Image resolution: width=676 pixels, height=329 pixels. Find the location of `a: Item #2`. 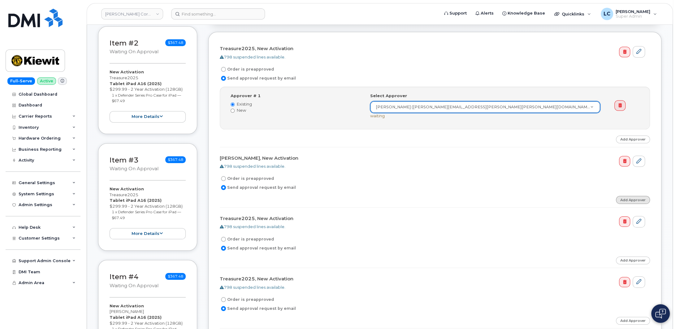

a: Item #2 is located at coordinates (124, 43).